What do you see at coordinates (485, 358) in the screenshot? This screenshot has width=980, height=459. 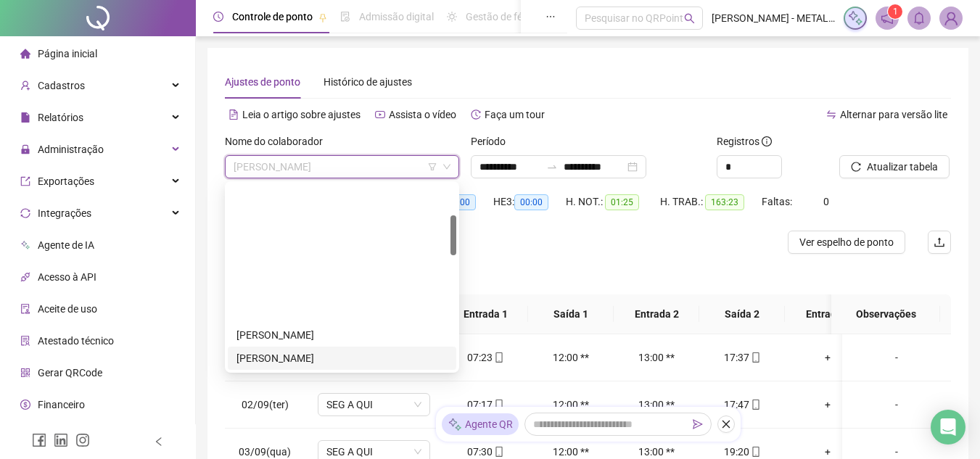 I see `div: 07:23` at bounding box center [485, 358].